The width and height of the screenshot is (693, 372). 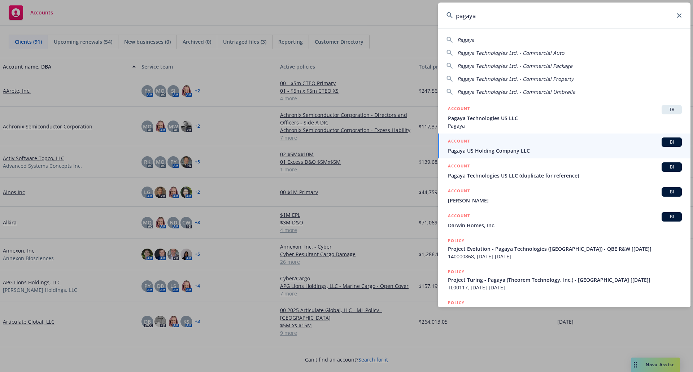 I want to click on a: ACCOUNTBIDarwin Homes, Inc., so click(x=564, y=220).